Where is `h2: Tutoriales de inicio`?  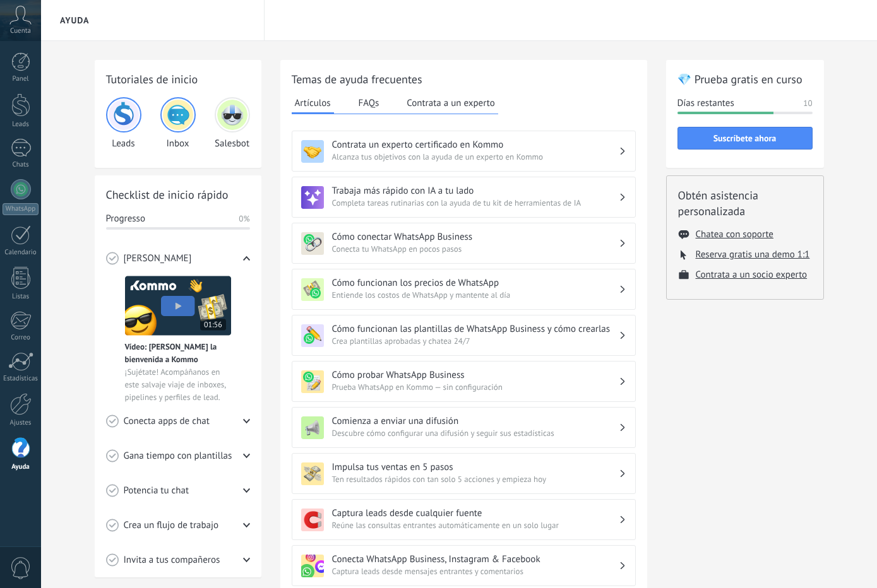
h2: Tutoriales de inicio is located at coordinates (178, 79).